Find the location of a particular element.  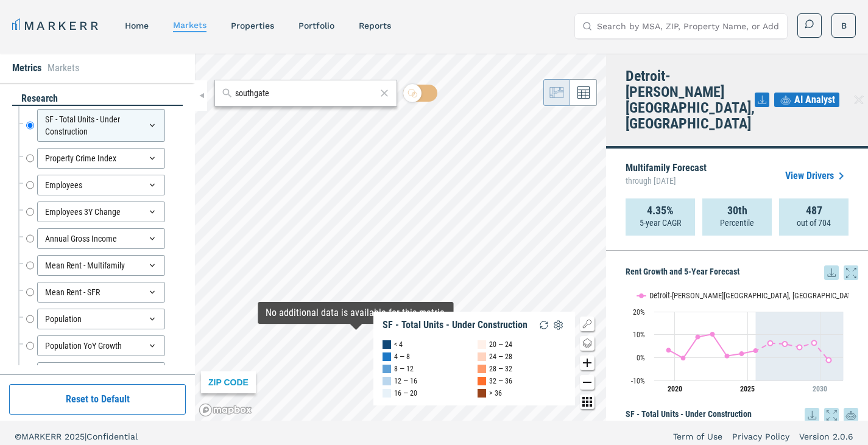

input: Search by MSA or ZIP Code is located at coordinates (305, 93).